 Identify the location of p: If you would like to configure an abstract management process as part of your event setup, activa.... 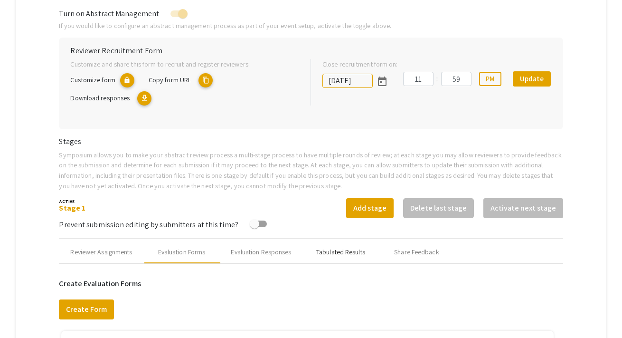
(311, 26).